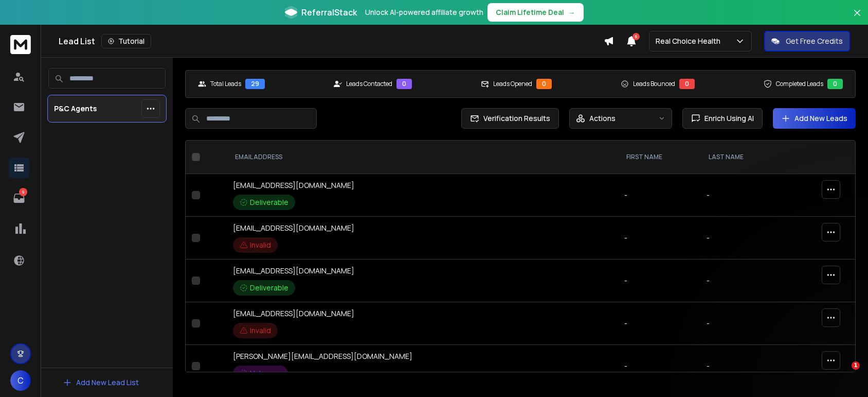 The height and width of the screenshot is (397, 868). What do you see at coordinates (654, 84) in the screenshot?
I see `p: Leads Bounced` at bounding box center [654, 84].